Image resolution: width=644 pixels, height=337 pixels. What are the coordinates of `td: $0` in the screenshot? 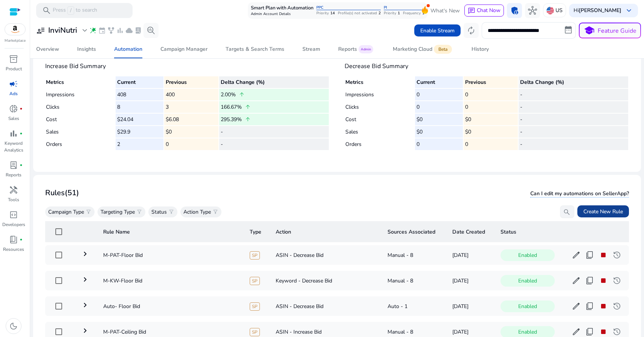 It's located at (490, 119).